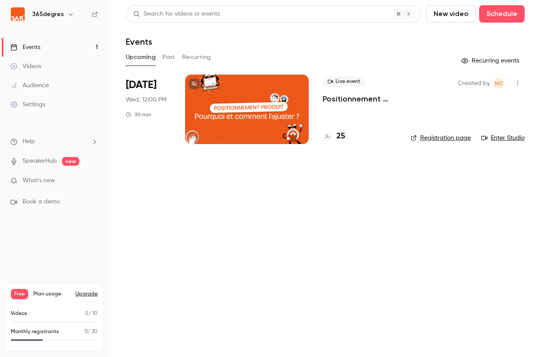  I want to click on span: Free, so click(20, 294).